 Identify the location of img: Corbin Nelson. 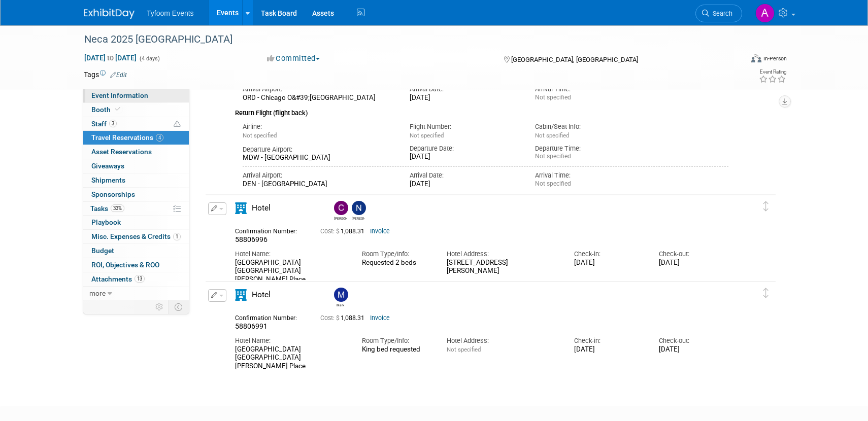
(341, 208).